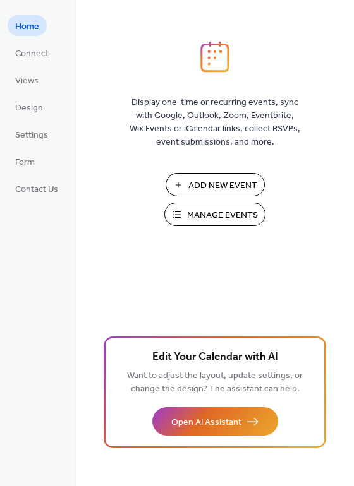  I want to click on a: Views, so click(27, 80).